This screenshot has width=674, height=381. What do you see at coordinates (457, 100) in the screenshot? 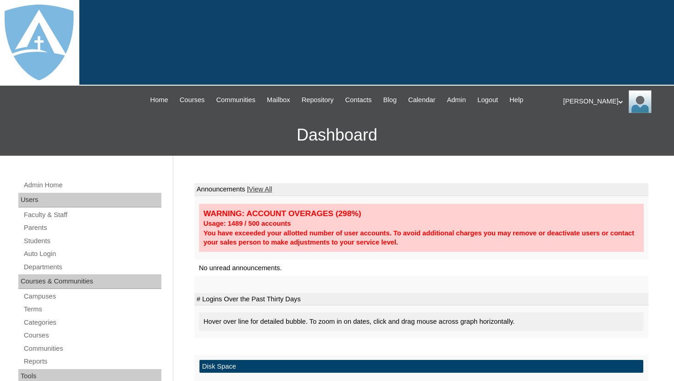
I see `span: Admin` at bounding box center [457, 100].